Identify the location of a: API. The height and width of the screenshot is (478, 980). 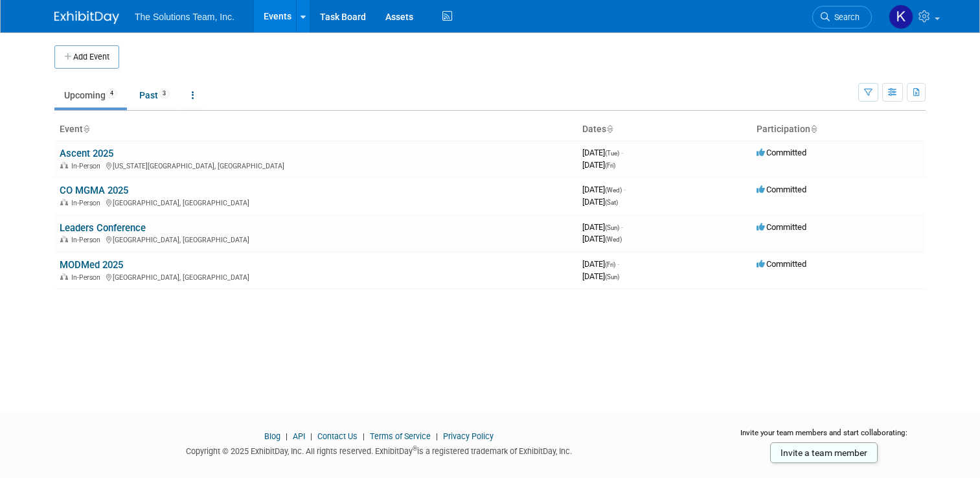
(298, 436).